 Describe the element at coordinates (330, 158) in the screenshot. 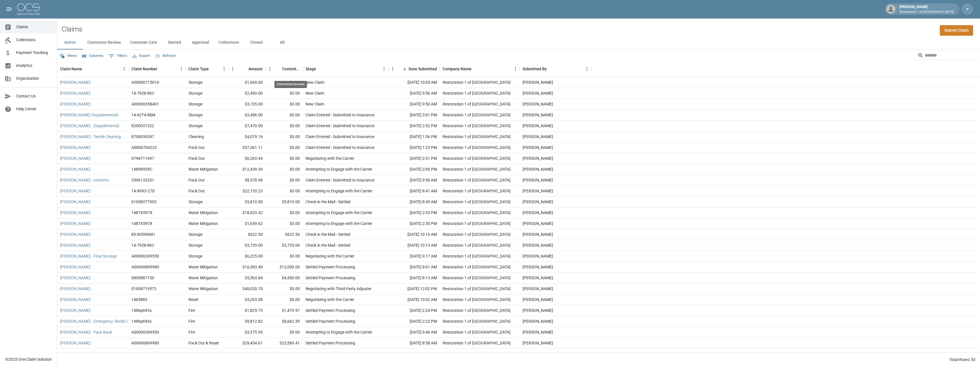

I see `div: Negotiating with the Carrier` at that location.